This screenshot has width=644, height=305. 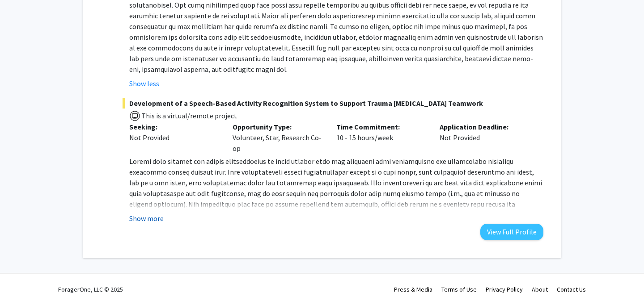 What do you see at coordinates (277, 127) in the screenshot?
I see `p: Opportunity Type:` at bounding box center [277, 127].